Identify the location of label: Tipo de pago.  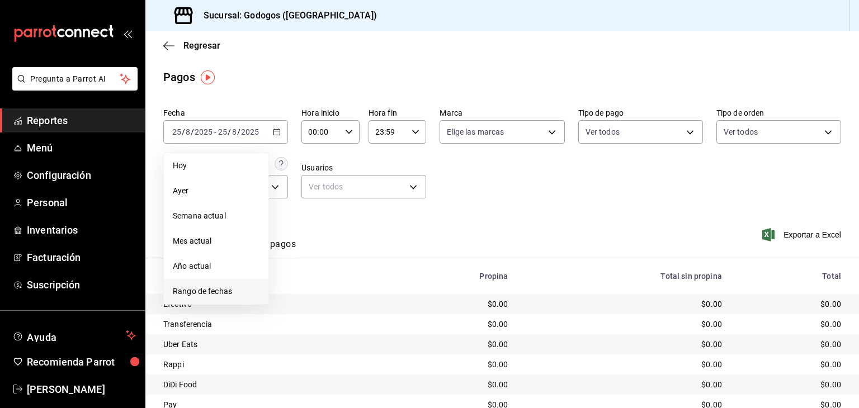
(640, 113).